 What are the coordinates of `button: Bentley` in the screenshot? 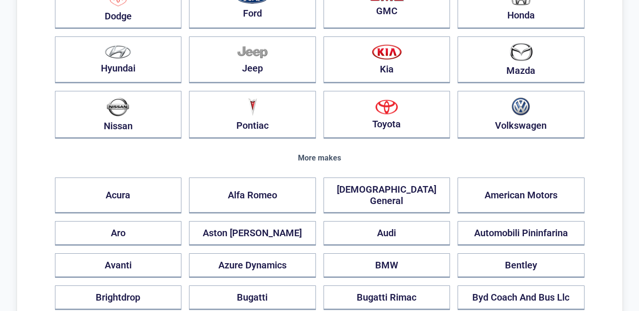 It's located at (521, 266).